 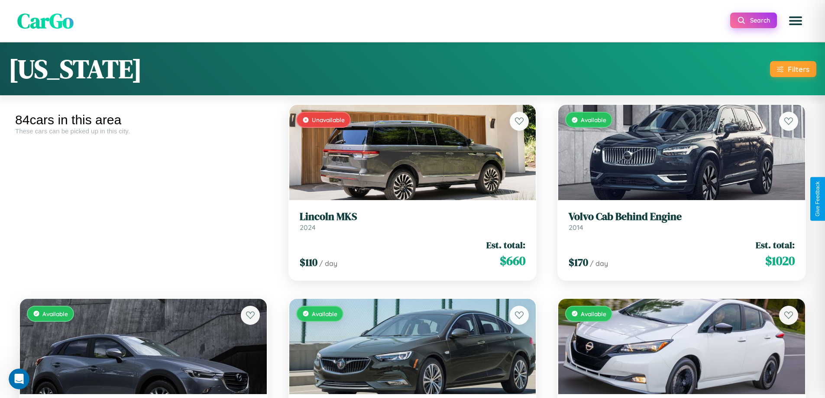 I want to click on span: 2024, so click(x=307, y=227).